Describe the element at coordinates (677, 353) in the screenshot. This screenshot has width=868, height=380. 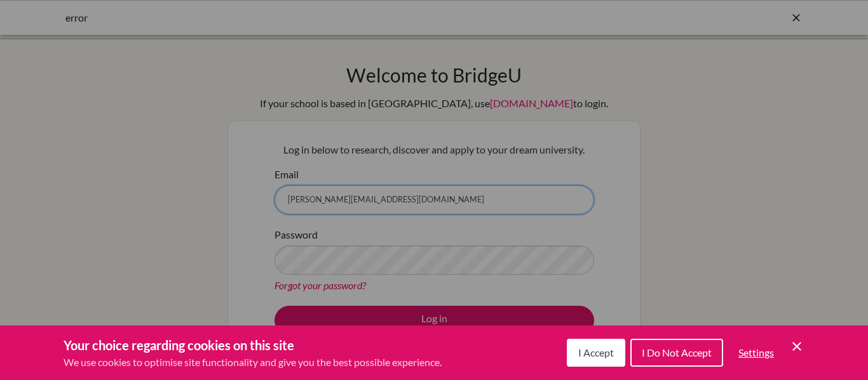
I see `button: I Do Not Accept` at that location.